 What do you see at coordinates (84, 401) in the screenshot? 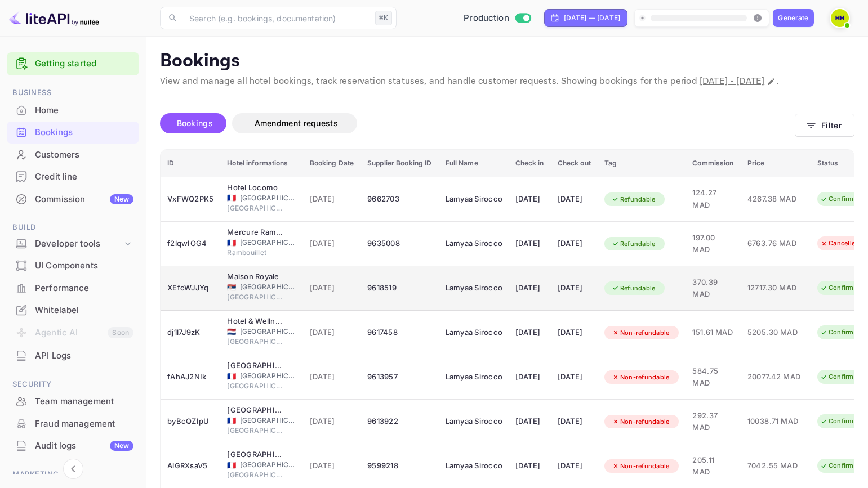
I see `div: Team management` at bounding box center [84, 401].